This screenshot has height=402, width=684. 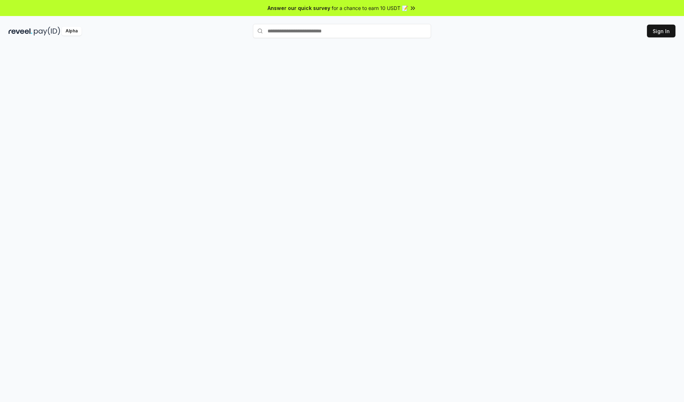 What do you see at coordinates (72, 31) in the screenshot?
I see `div: Alpha` at bounding box center [72, 31].